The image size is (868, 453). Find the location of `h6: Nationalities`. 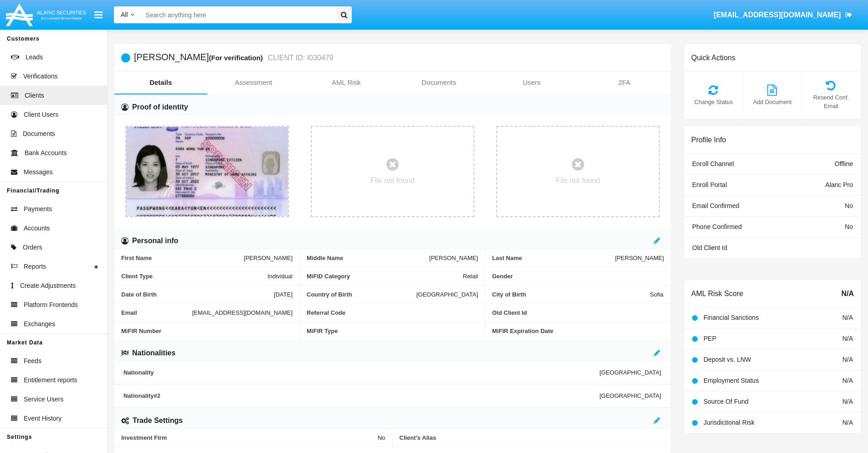

h6: Nationalities is located at coordinates (153, 353).